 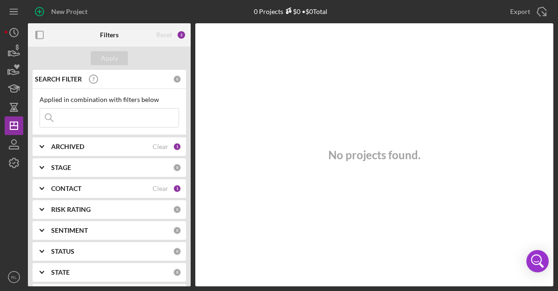 What do you see at coordinates (67, 146) in the screenshot?
I see `b: ARCHIVED` at bounding box center [67, 146].